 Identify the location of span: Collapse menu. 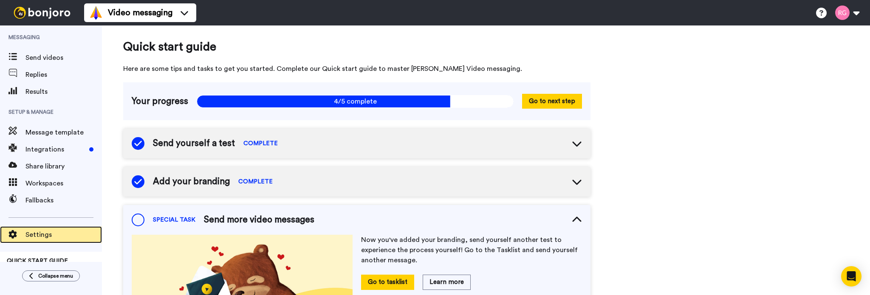
(56, 276).